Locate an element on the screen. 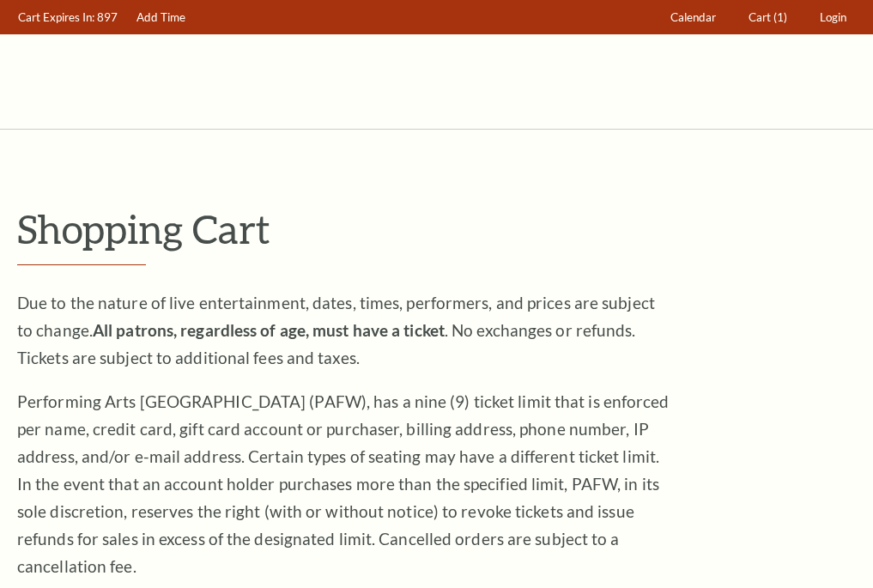  span: Due to the nature of live entertainment, dates, times, performers, and prices are subject to chan... is located at coordinates (336, 330).